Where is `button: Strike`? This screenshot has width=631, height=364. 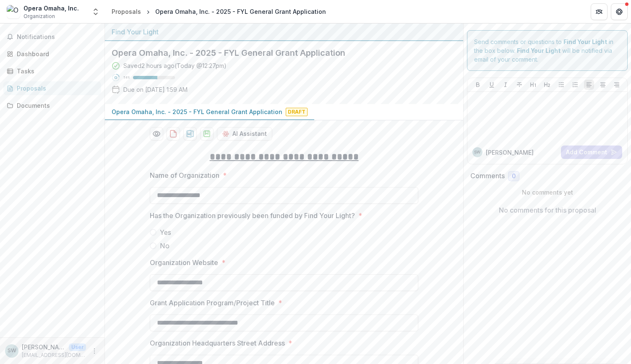
button: Strike is located at coordinates (520, 85).